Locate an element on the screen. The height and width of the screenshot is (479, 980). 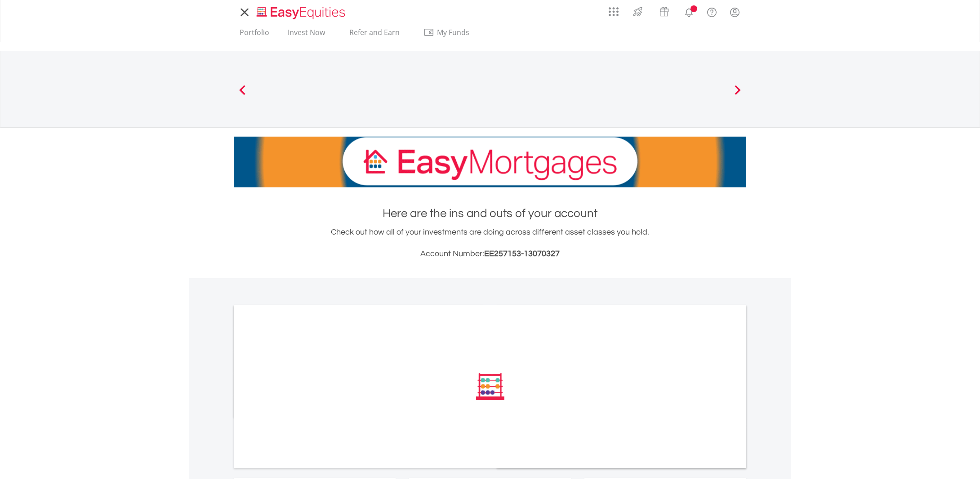
img: grid-menu-icon.svg is located at coordinates (613, 12).